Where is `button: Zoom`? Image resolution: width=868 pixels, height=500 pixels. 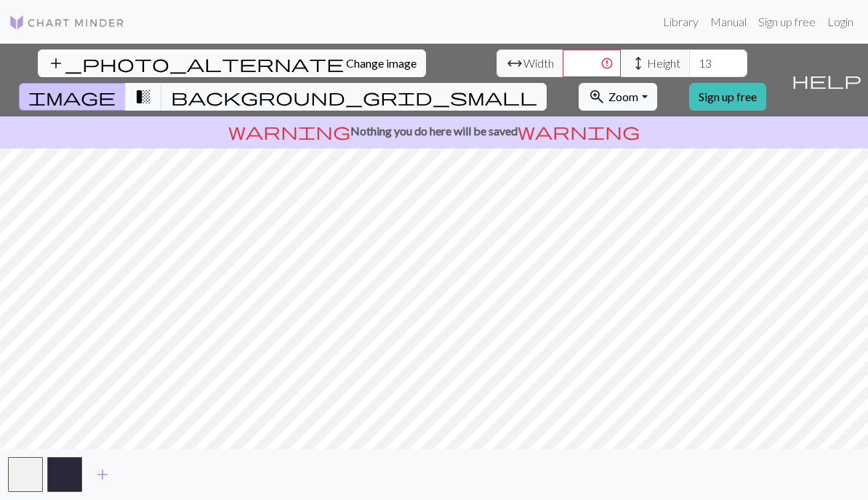 button: Zoom is located at coordinates (618, 97).